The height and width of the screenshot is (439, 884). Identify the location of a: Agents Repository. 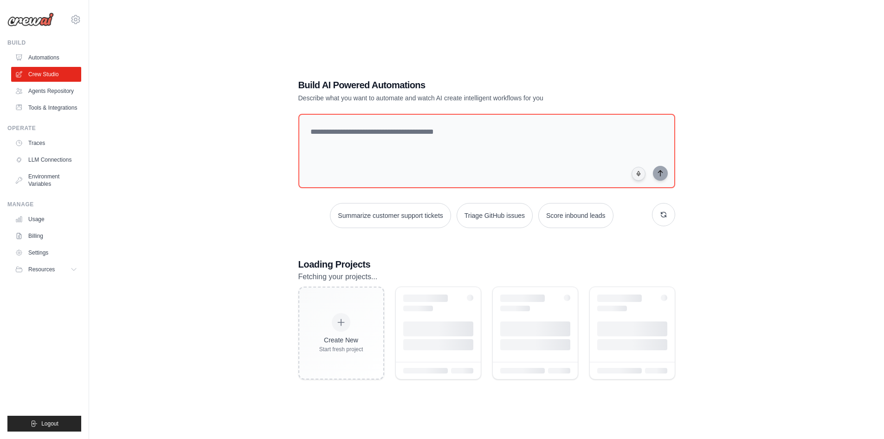
(46, 91).